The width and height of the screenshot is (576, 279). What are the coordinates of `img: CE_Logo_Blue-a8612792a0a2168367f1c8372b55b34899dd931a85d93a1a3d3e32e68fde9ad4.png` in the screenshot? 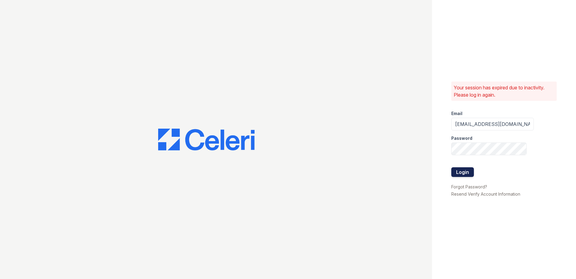 It's located at (207, 139).